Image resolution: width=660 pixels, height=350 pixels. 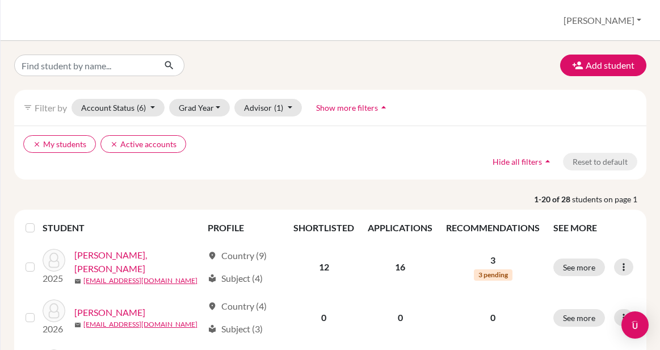 I want to click on div: Country (4), so click(x=237, y=306).